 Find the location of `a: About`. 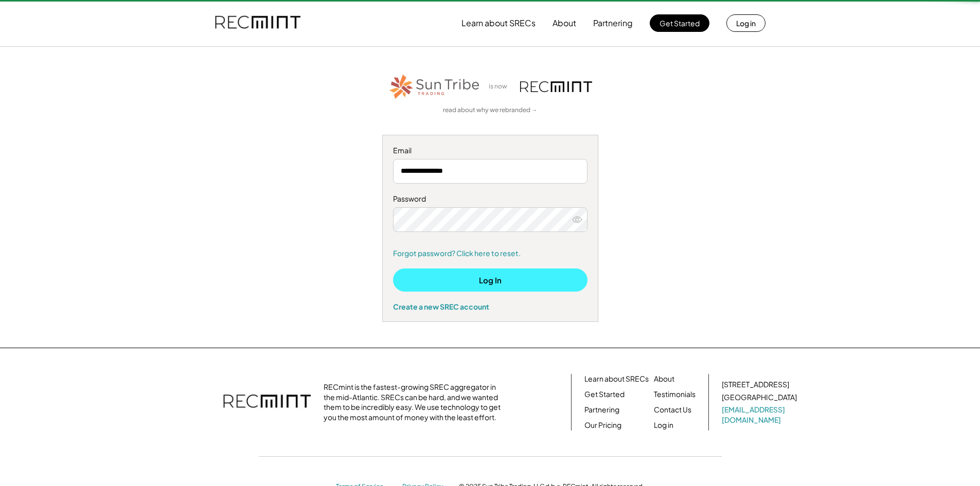

a: About is located at coordinates (664, 379).